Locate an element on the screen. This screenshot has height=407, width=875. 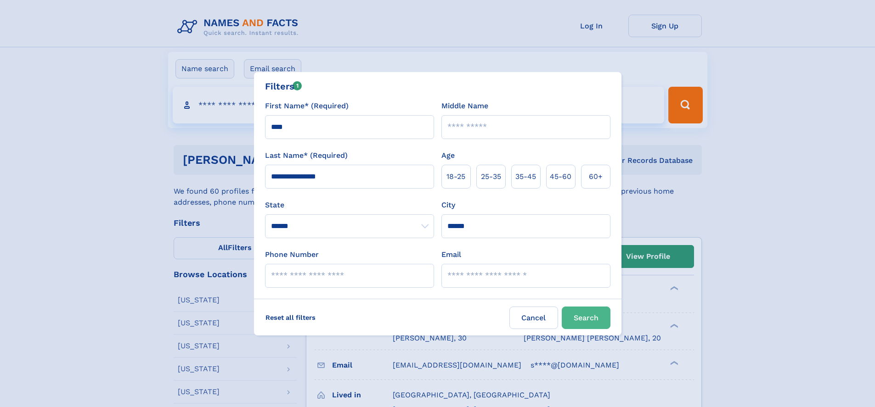
label: City is located at coordinates (448, 205).